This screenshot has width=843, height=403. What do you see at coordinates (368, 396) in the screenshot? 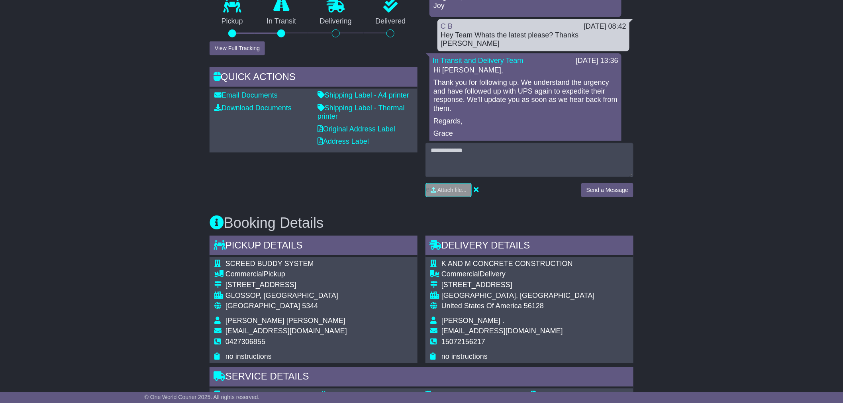
I see `div: Tracking Number` at bounding box center [368, 396].